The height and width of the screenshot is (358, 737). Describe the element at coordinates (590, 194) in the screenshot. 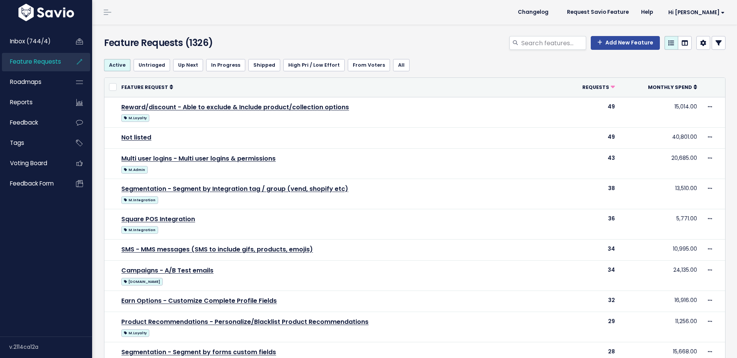

I see `td: 38` at that location.